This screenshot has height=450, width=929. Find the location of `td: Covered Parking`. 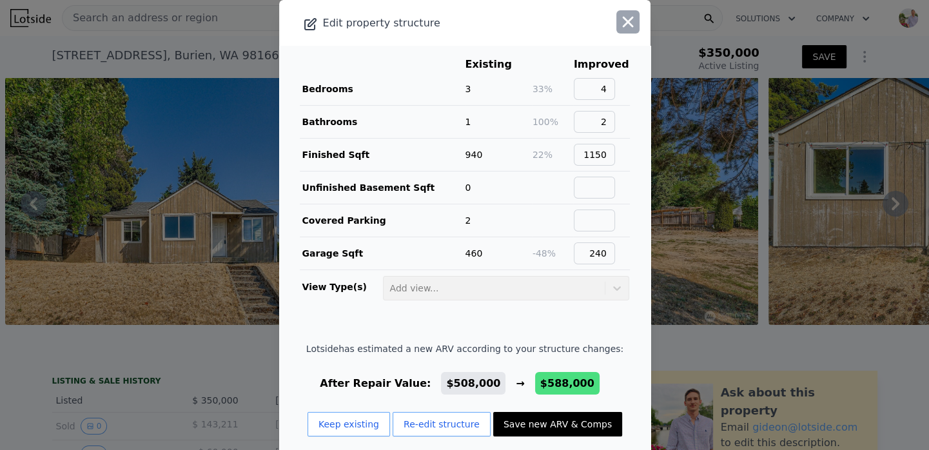

td: Covered Parking is located at coordinates (382, 220).